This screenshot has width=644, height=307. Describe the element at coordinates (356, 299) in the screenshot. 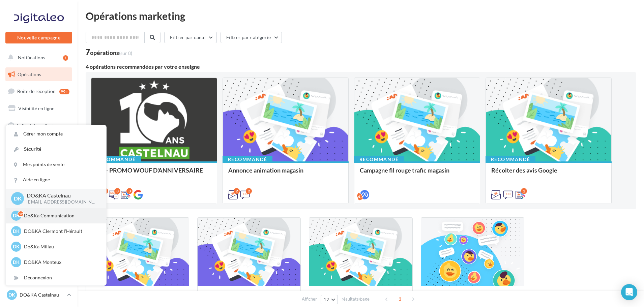

I see `span: résultats/page` at that location.